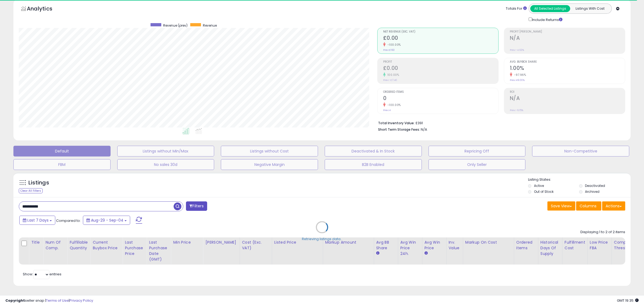 Image resolution: width=644 pixels, height=306 pixels. I want to click on button: B2B Enabled, so click(373, 165).